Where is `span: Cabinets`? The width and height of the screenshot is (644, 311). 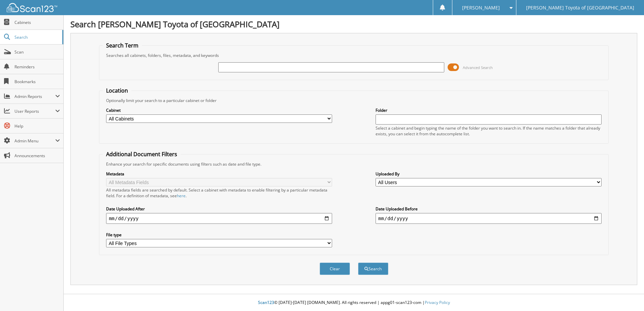 span: Cabinets is located at coordinates (37, 22).